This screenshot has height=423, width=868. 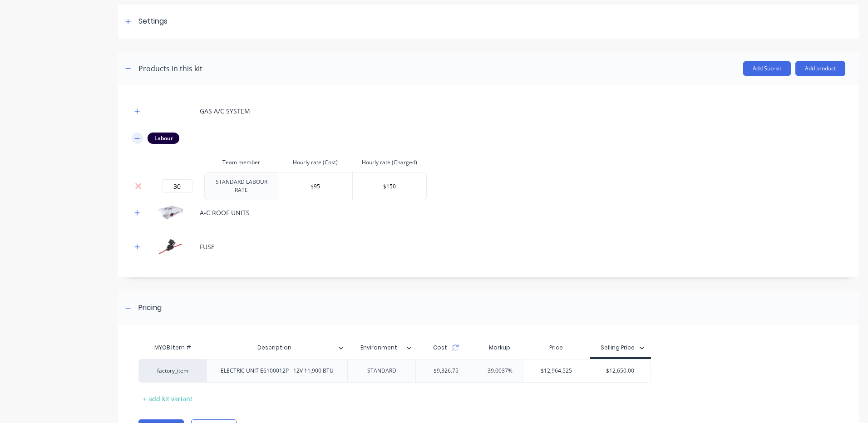 What do you see at coordinates (153, 21) in the screenshot?
I see `div: Settings` at bounding box center [153, 21].